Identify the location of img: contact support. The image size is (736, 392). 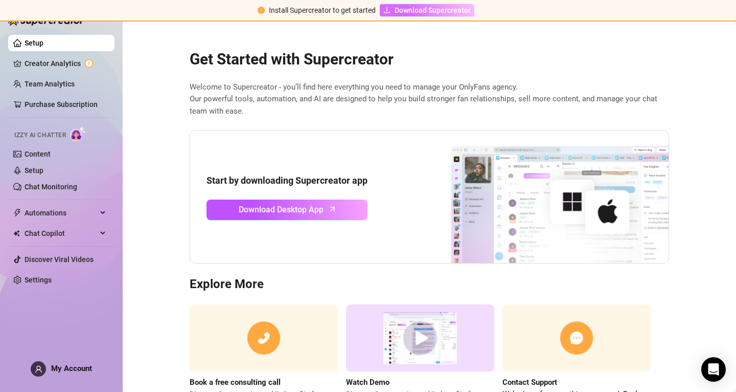
(577, 337).